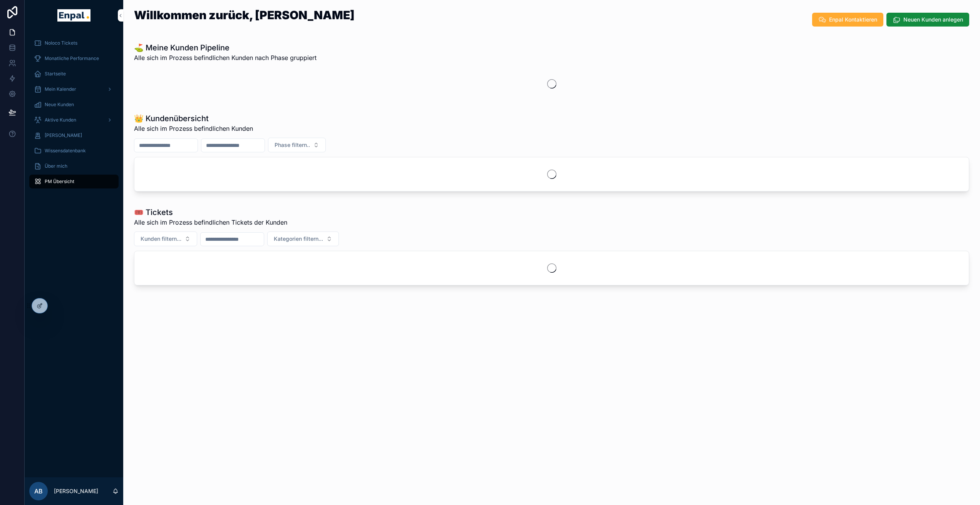 Image resolution: width=980 pixels, height=505 pixels. I want to click on a: Noloco Tickets, so click(74, 43).